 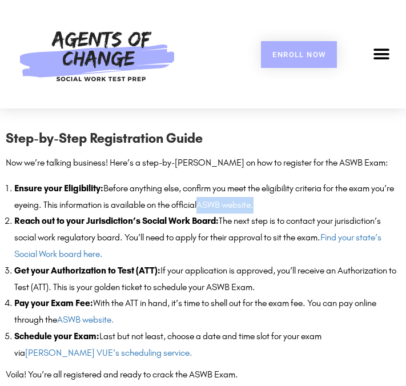 I want to click on div: Menu Toggle, so click(x=382, y=54).